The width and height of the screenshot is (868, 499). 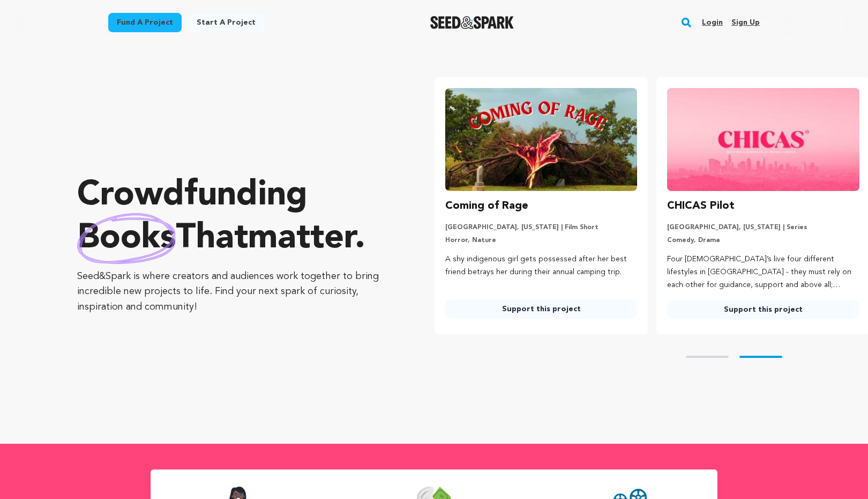 I want to click on span: matter, so click(x=301, y=239).